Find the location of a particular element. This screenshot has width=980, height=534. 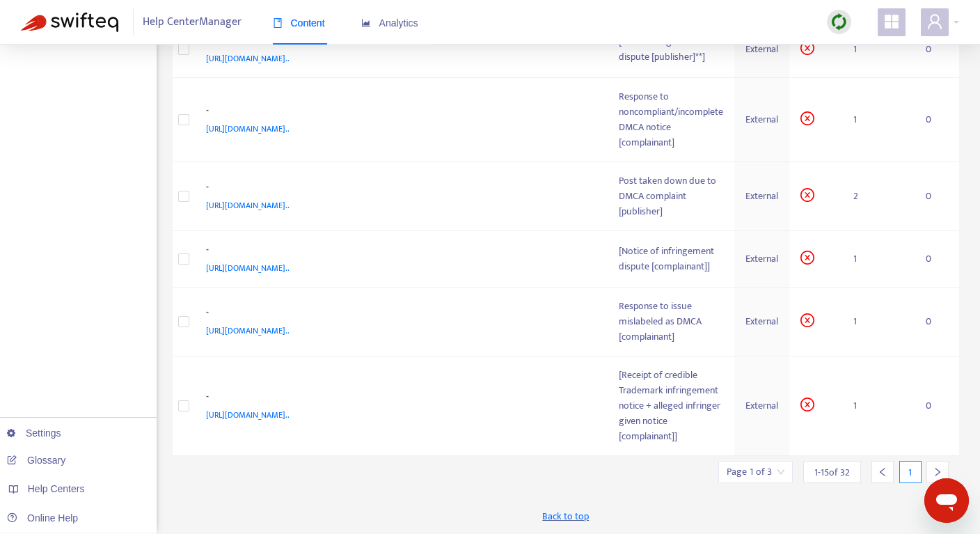

span: left is located at coordinates (883, 472).